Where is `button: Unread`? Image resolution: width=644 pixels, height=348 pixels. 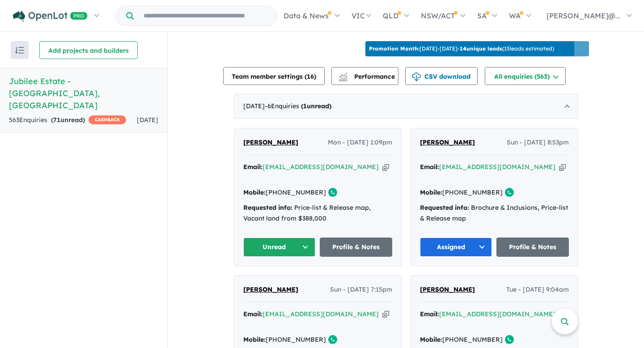
button: Unread is located at coordinates (279, 247).